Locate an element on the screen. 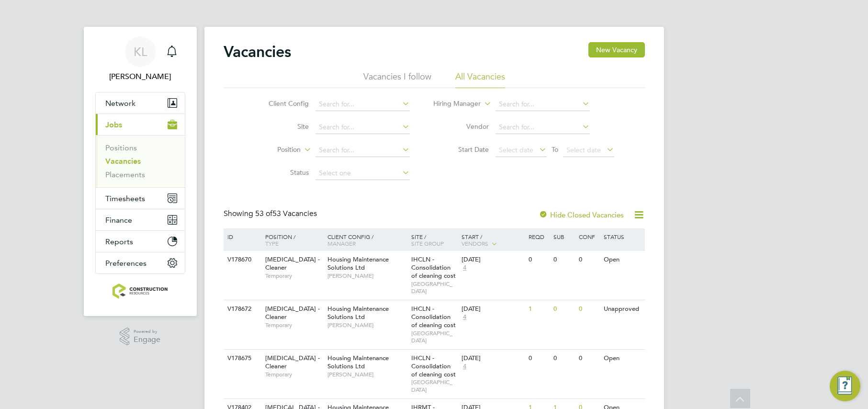  label: Hide Closed Vacancies is located at coordinates (582, 214).